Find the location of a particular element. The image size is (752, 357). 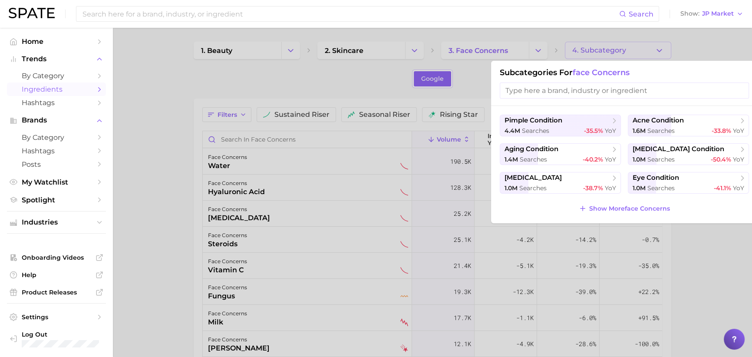

span: pimple condition is located at coordinates (533, 120).